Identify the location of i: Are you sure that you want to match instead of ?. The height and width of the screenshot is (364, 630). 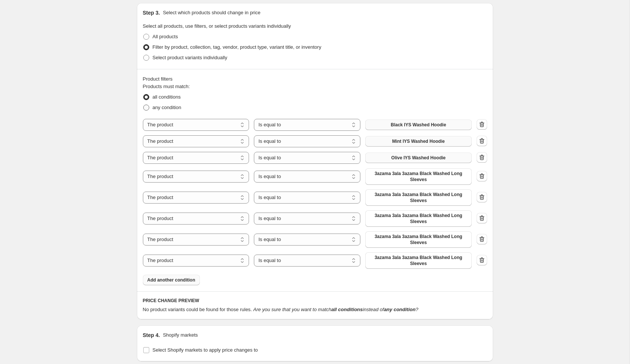
(336, 309).